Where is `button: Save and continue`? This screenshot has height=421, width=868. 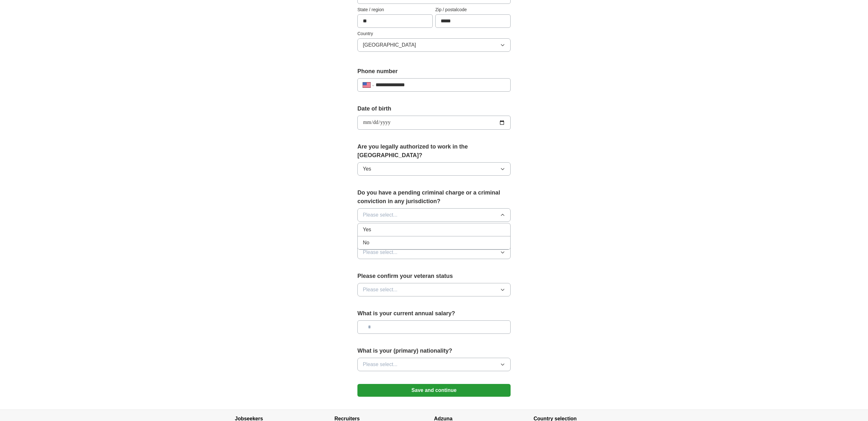
button: Save and continue is located at coordinates (434, 390).